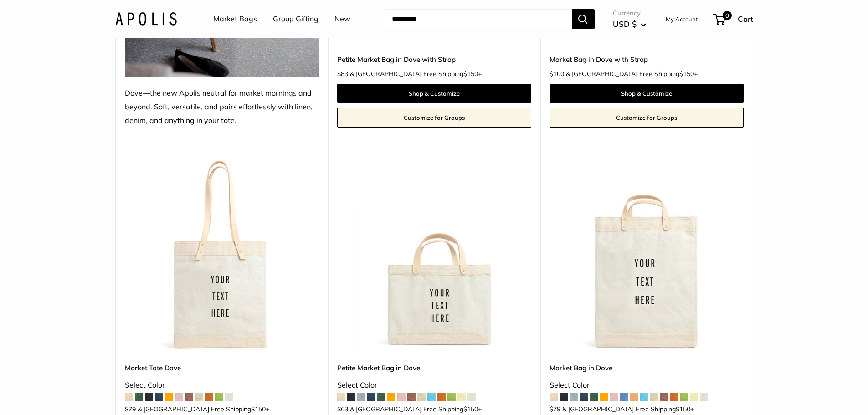 This screenshot has height=415, width=868. Describe the element at coordinates (647, 59) in the screenshot. I see `a: Market Bag in Dove with Strap` at that location.